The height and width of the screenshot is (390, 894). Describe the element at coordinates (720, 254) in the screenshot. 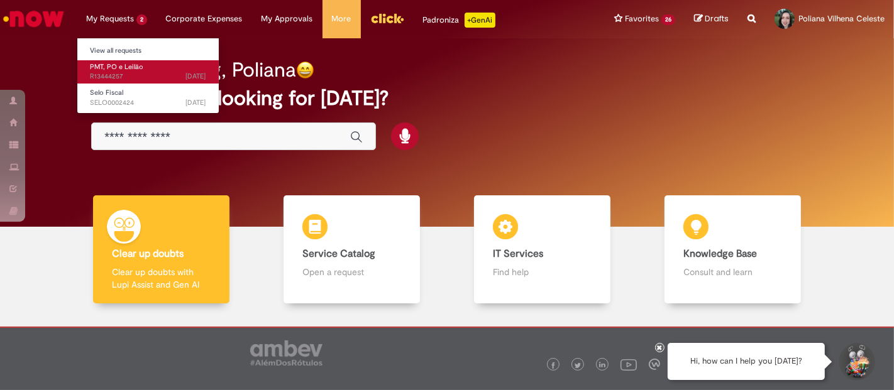

I see `b: Knowledge Base` at that location.